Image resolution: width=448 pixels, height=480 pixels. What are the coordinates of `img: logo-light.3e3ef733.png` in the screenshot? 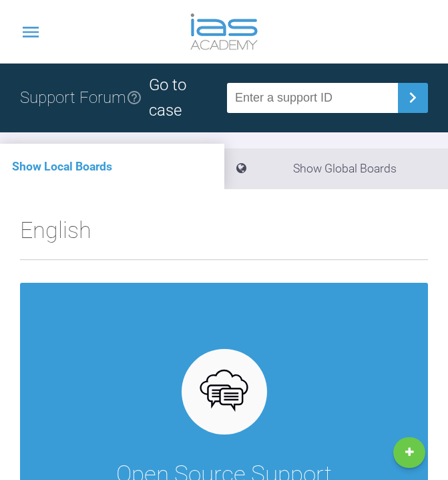 It's located at (224, 31).